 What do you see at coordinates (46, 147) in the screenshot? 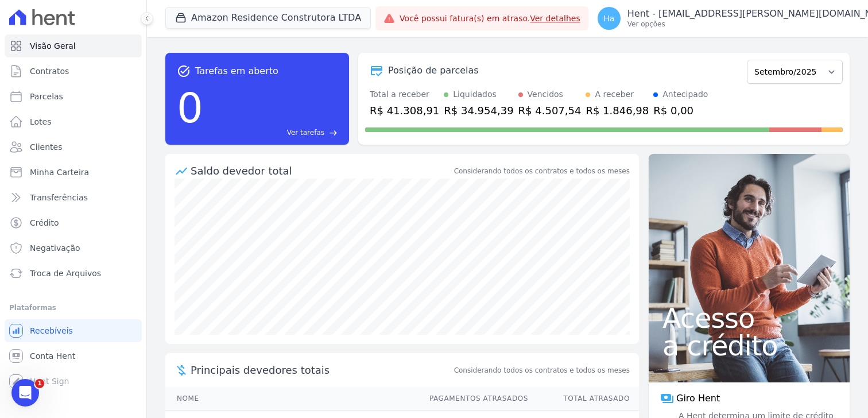
I see `span: Clientes` at bounding box center [46, 147].